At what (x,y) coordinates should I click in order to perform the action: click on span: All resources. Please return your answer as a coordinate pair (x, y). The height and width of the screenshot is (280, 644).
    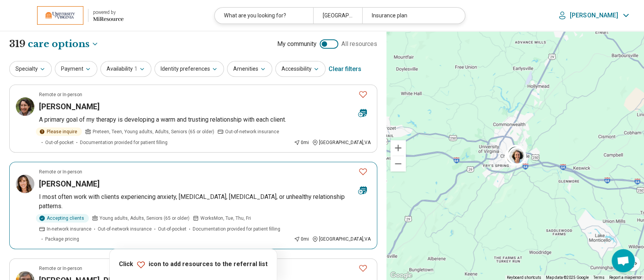
    Looking at the image, I should click on (359, 44).